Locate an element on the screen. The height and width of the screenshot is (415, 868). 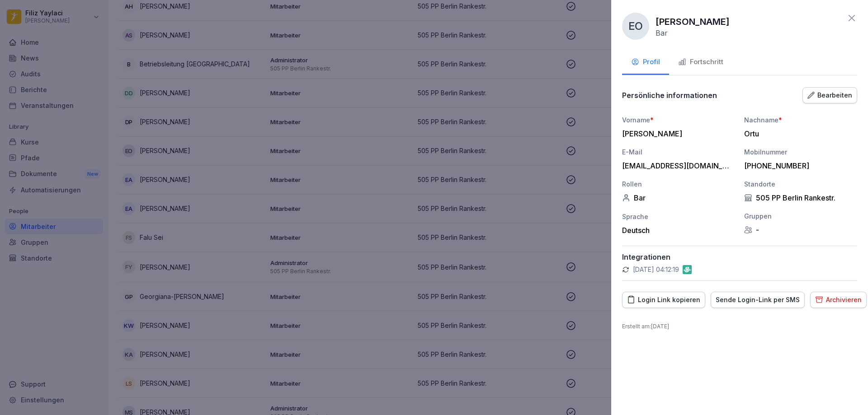
div: Standorte is located at coordinates (801, 184).